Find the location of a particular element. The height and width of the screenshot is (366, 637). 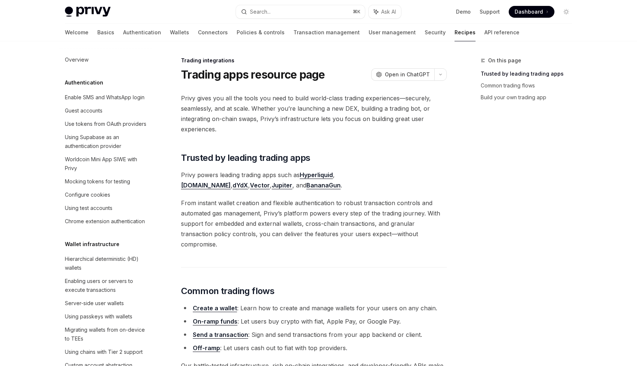

div: Worldcoin Mini App SIWE with Privy is located at coordinates (107, 164).